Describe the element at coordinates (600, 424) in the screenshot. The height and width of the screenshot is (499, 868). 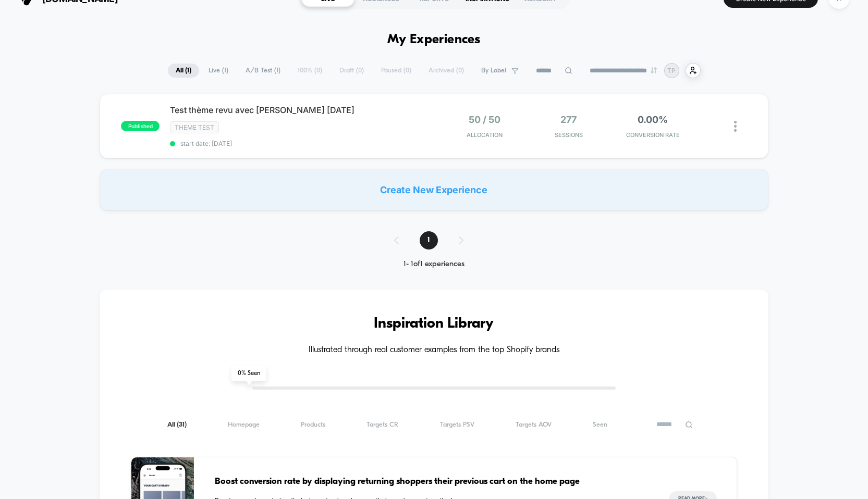
I see `span: Seen` at that location.